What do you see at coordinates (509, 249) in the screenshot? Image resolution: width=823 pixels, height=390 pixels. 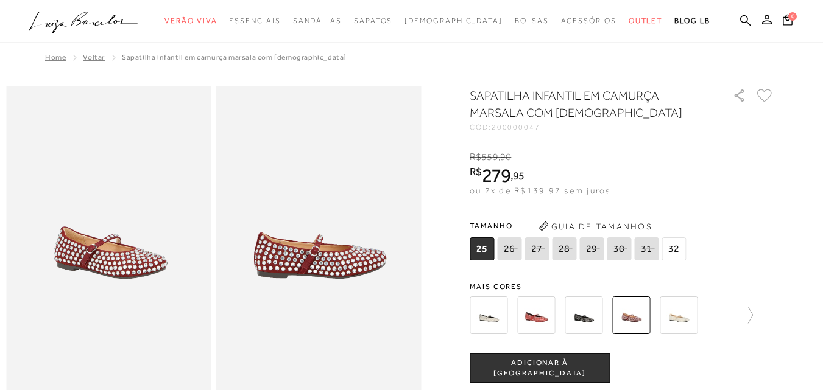 I see `span: 26` at bounding box center [509, 249].